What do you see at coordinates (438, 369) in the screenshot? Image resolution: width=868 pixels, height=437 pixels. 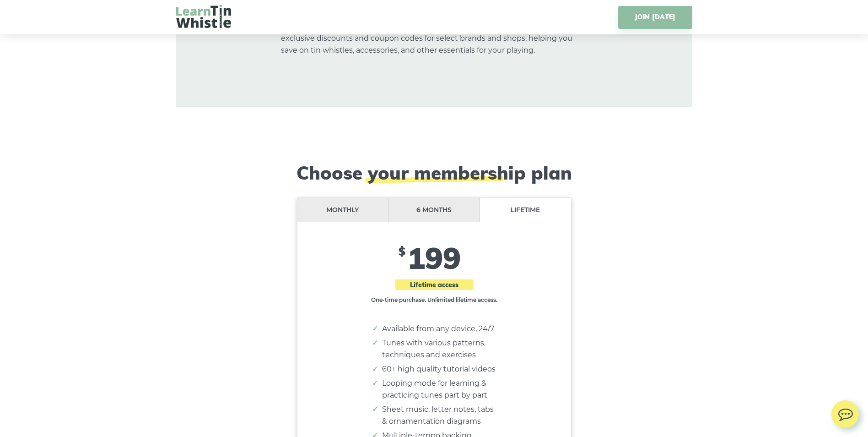 I see `li: 60+ high quality tutorial videos` at bounding box center [438, 369].